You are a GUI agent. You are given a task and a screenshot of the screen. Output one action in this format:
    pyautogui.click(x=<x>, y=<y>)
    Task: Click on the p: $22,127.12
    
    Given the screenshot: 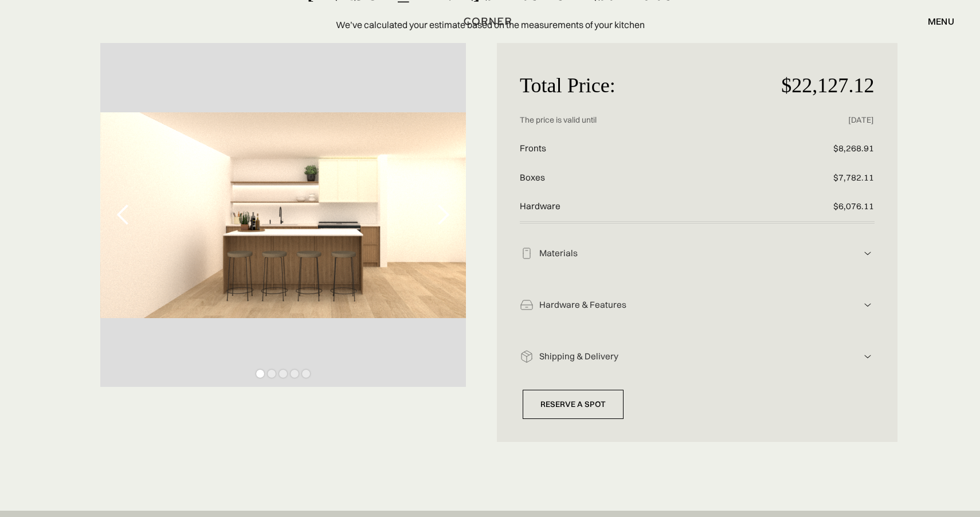 What is the action you would take?
    pyautogui.click(x=815, y=86)
    